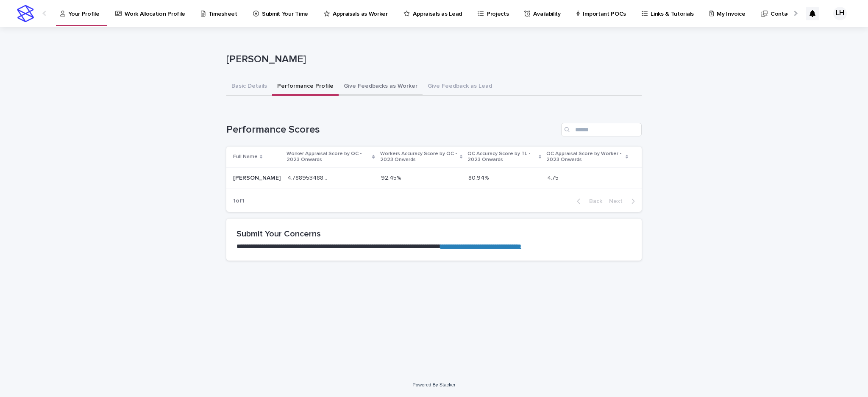 The width and height of the screenshot is (868, 397). I want to click on button: Performance Profile, so click(305, 87).